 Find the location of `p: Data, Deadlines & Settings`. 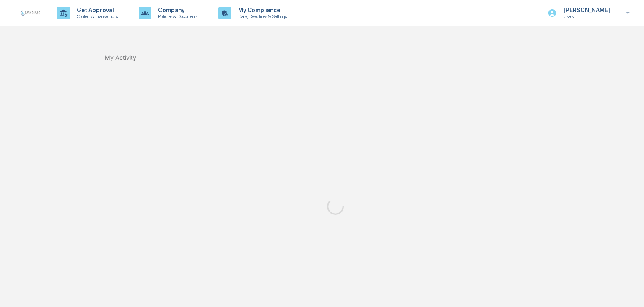

p: Data, Deadlines & Settings is located at coordinates (261, 16).